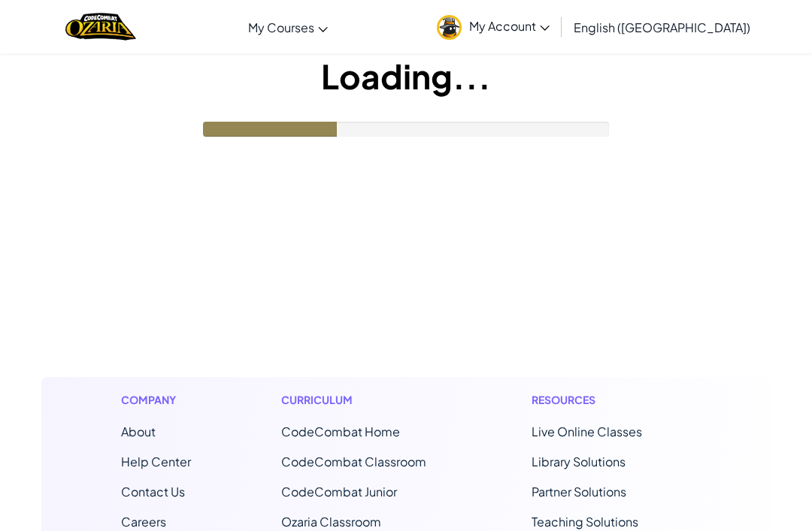 This screenshot has height=531, width=812. Describe the element at coordinates (143, 521) in the screenshot. I see `a: Careers` at that location.